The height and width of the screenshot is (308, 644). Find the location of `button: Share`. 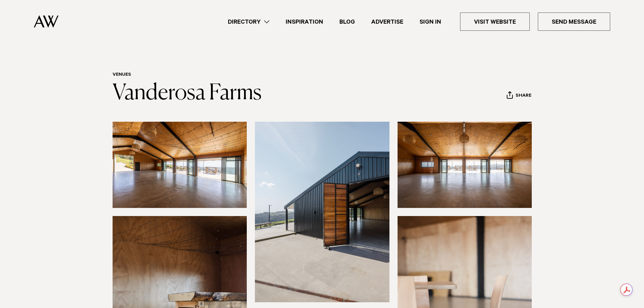

button: Share is located at coordinates (519, 96).